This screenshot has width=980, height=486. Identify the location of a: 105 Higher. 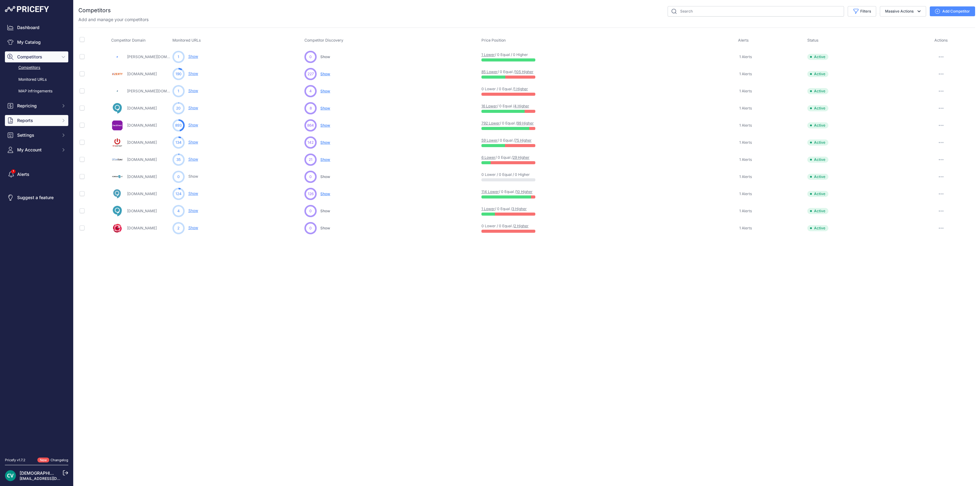
(524, 72).